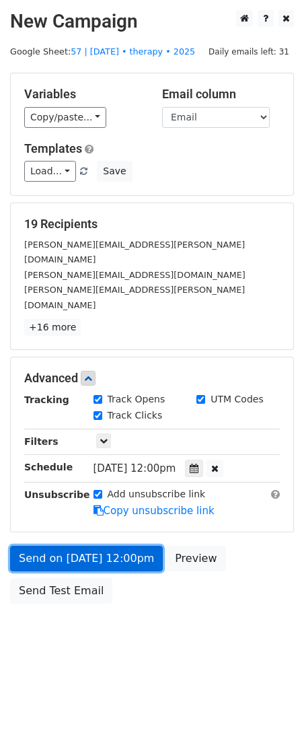 This screenshot has width=304, height=745. What do you see at coordinates (154, 511) in the screenshot?
I see `a: Copy unsubscribe link` at bounding box center [154, 511].